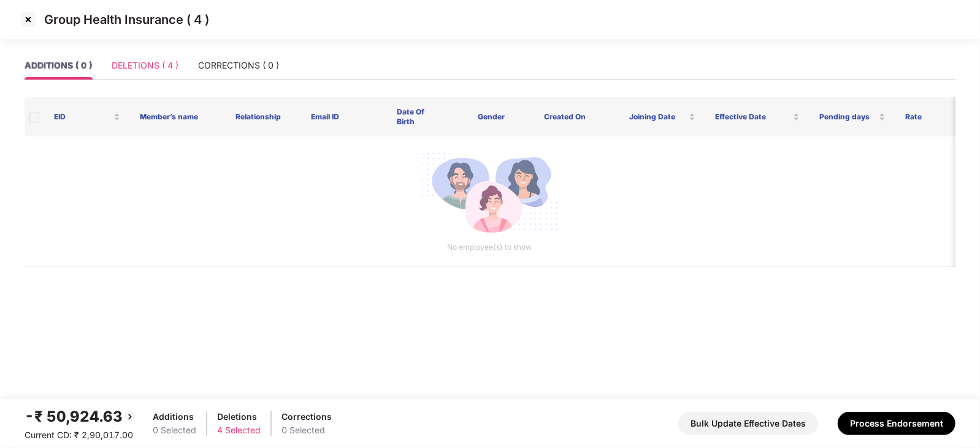 The height and width of the screenshot is (448, 980). I want to click on span: EID, so click(82, 117).